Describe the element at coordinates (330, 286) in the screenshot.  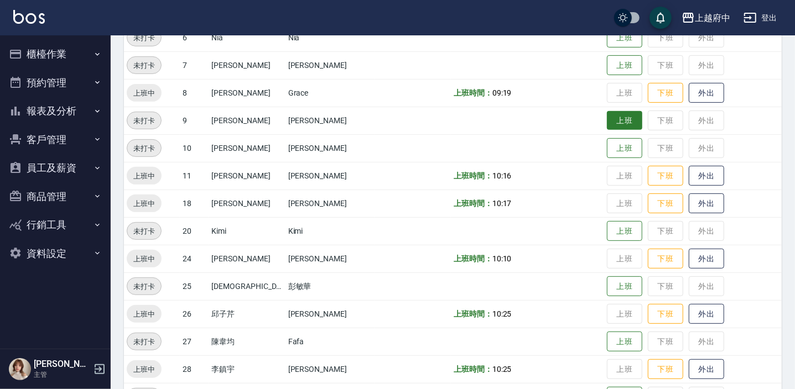
I see `td: 彭敏華` at that location.